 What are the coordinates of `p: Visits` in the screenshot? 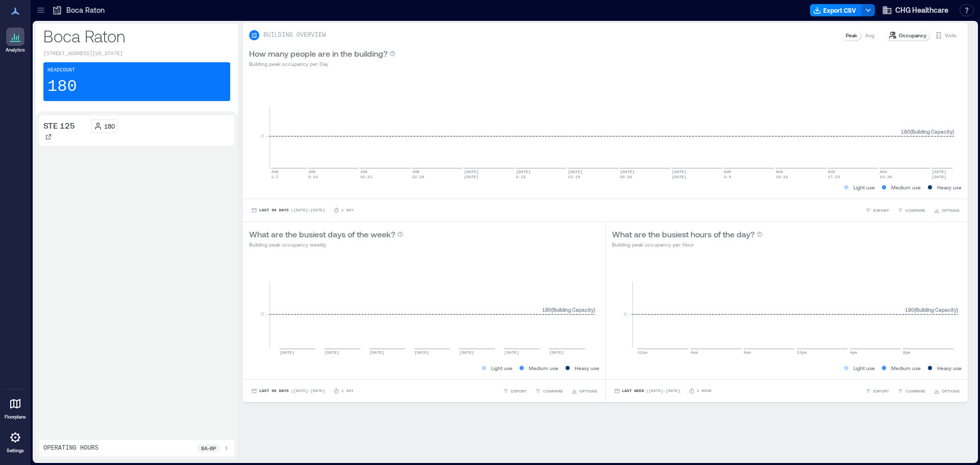 It's located at (950, 36).